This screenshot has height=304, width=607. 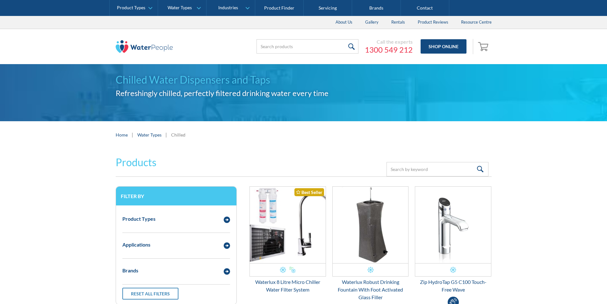 I want to click on a: Shop Online, so click(x=444, y=46).